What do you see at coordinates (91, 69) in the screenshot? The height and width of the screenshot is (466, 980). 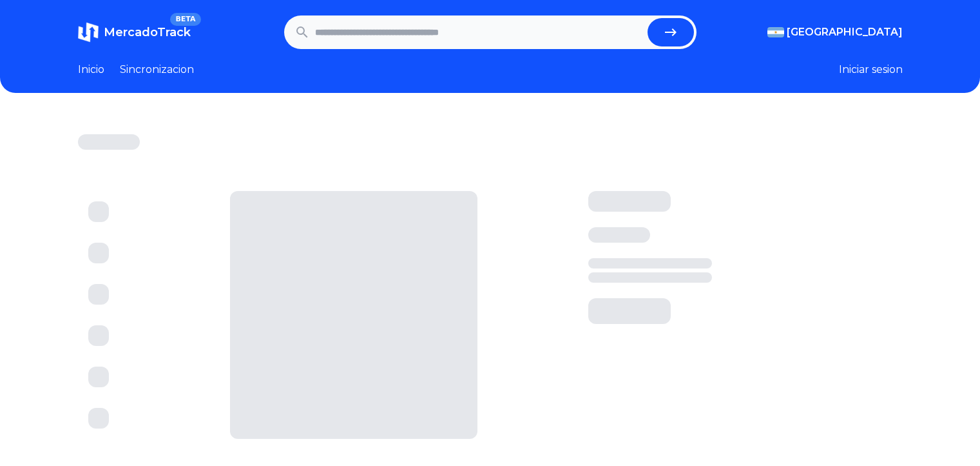 I see `a: Inicio` at bounding box center [91, 69].